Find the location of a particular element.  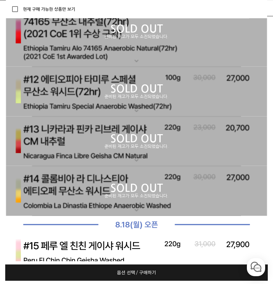

span: 홈 is located at coordinates (22, 219).